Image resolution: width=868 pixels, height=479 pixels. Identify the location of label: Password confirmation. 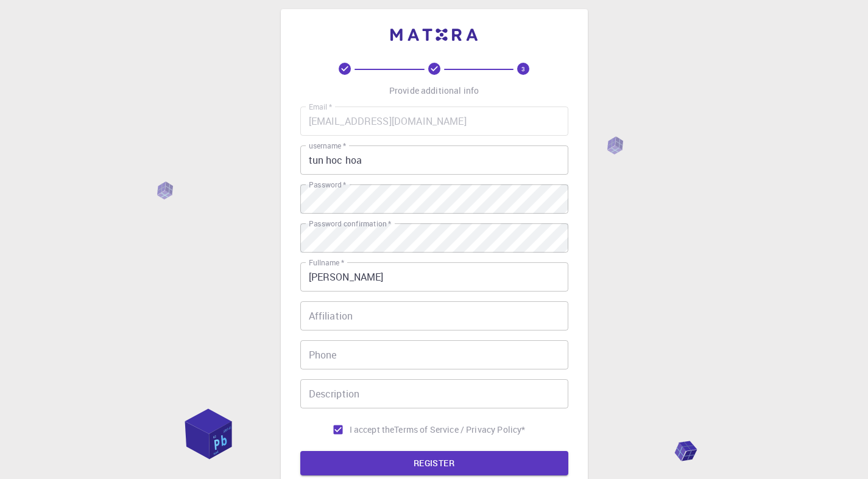
(349, 223).